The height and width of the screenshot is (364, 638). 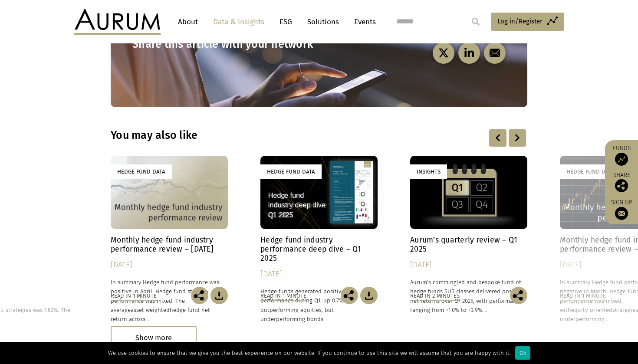 What do you see at coordinates (428, 171) in the screenshot?
I see `div: Insights` at bounding box center [428, 171].